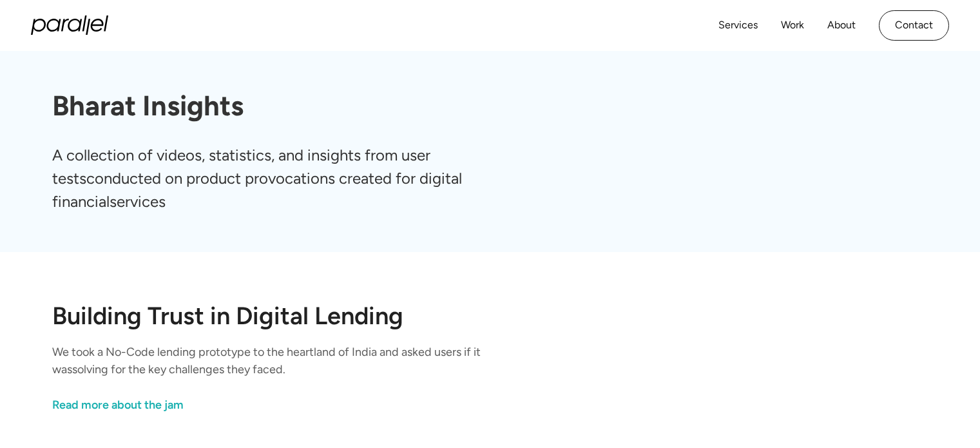  Describe the element at coordinates (118, 405) in the screenshot. I see `div: Read more about the jam` at that location.